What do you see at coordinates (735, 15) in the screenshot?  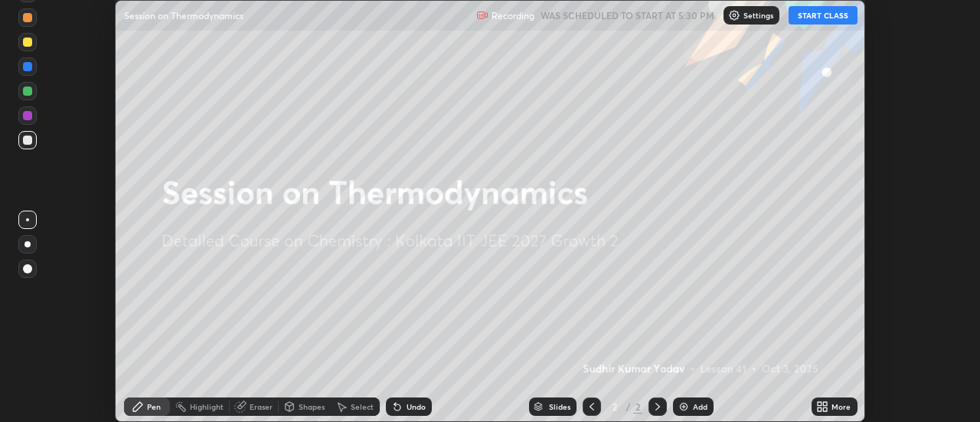 I see `img: class-settings-icons` at bounding box center [735, 15].